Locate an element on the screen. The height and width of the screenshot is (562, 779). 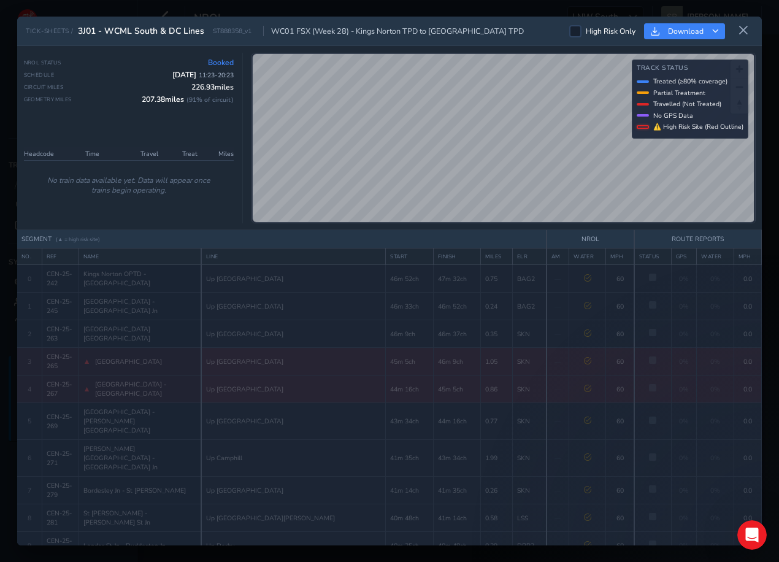
td: 46m 52ch is located at coordinates (457, 306).